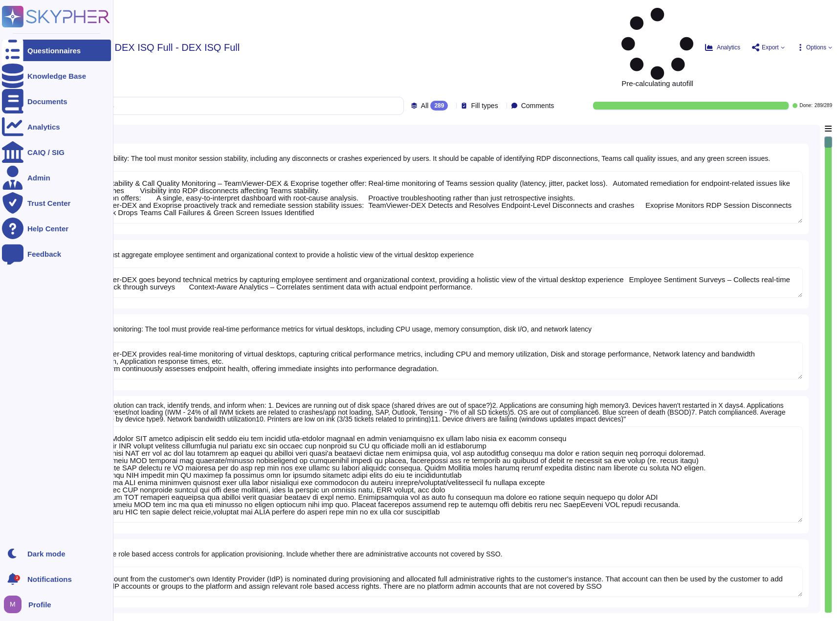 Image resolution: width=840 pixels, height=621 pixels. What do you see at coordinates (40, 605) in the screenshot?
I see `span: Profile` at bounding box center [40, 605].